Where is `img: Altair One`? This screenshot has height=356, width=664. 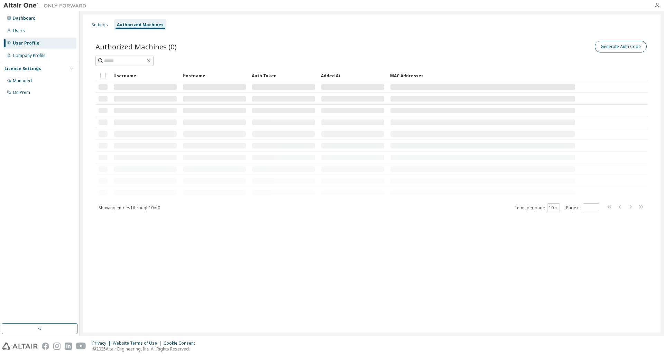
img: Altair One is located at coordinates (47, 6).